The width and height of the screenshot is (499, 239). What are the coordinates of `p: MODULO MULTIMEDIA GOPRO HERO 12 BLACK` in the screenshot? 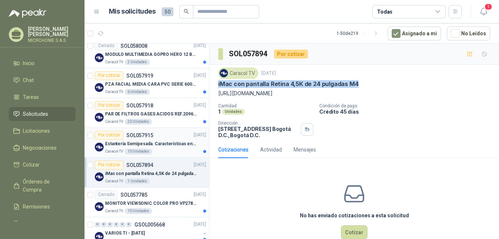 It's located at (151, 54).